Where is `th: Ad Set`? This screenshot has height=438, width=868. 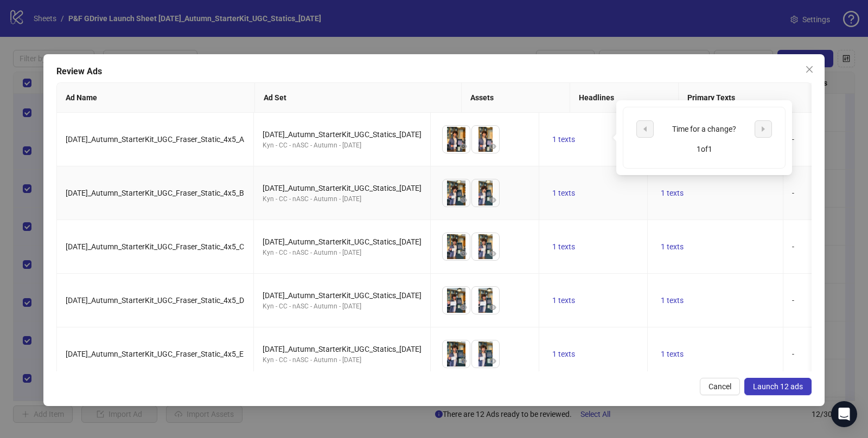
th: Ad Set is located at coordinates (358, 98).